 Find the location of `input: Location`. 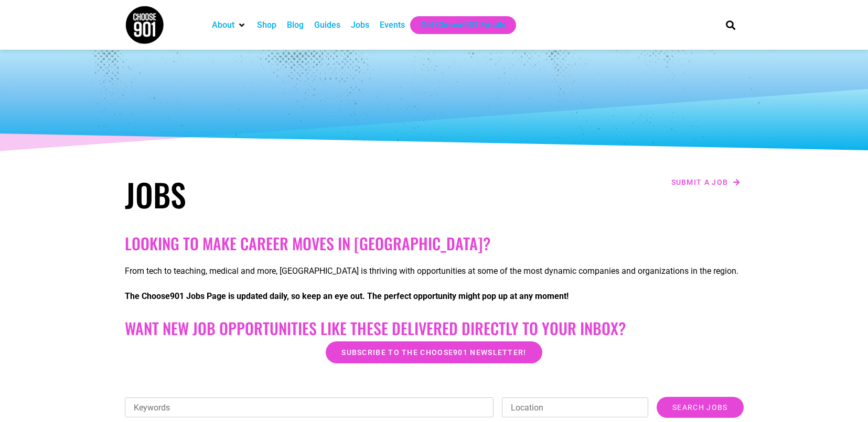

input: Location is located at coordinates (575, 407).